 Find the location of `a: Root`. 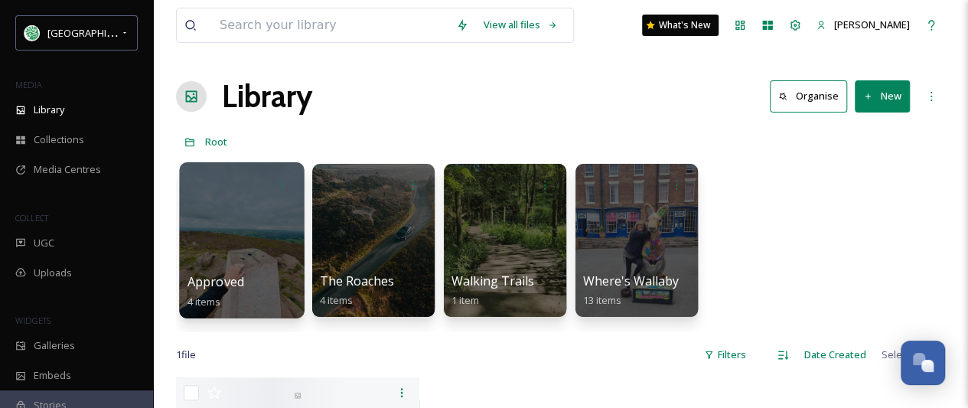

a: Root is located at coordinates (216, 142).